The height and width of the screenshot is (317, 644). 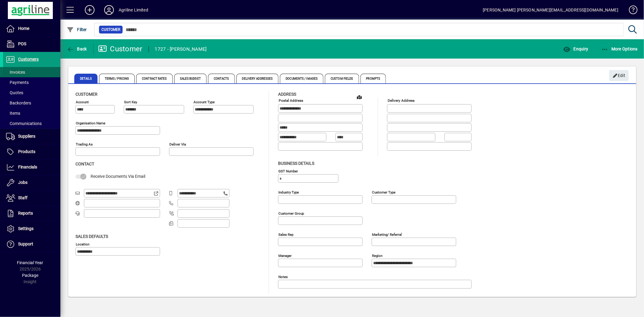 What do you see at coordinates (32, 92) in the screenshot?
I see `a: Quotes` at bounding box center [32, 92].